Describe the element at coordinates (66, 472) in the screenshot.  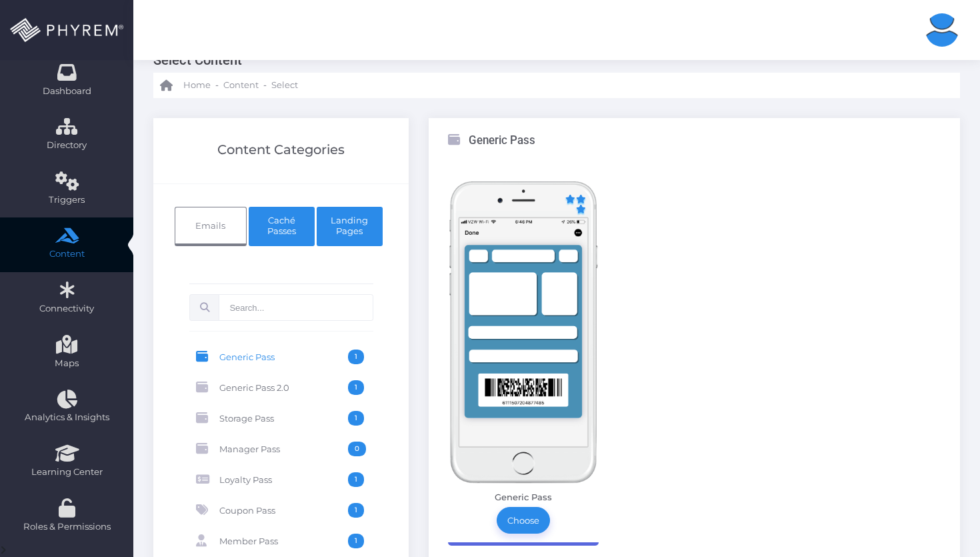
I see `span: Learning Center` at that location.